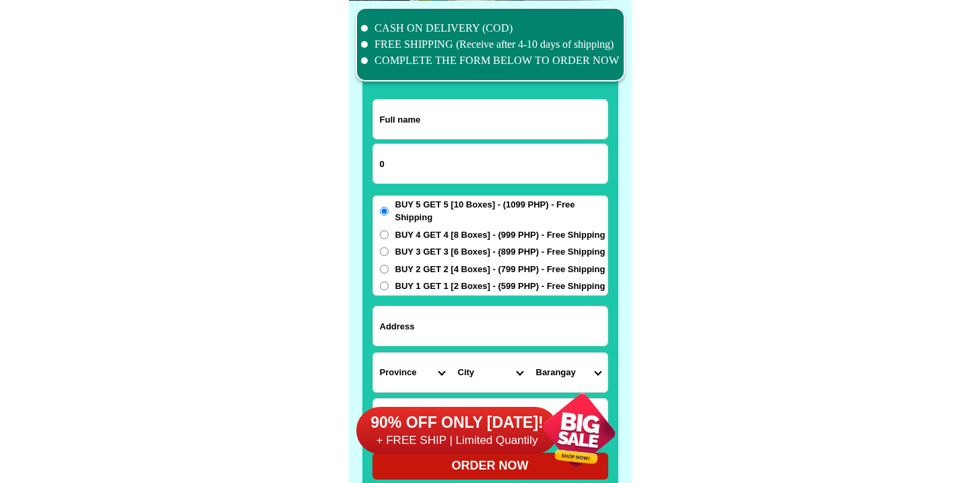 This screenshot has width=980, height=483. What do you see at coordinates (490, 372) in the screenshot?
I see `select: Select district` at bounding box center [490, 372].